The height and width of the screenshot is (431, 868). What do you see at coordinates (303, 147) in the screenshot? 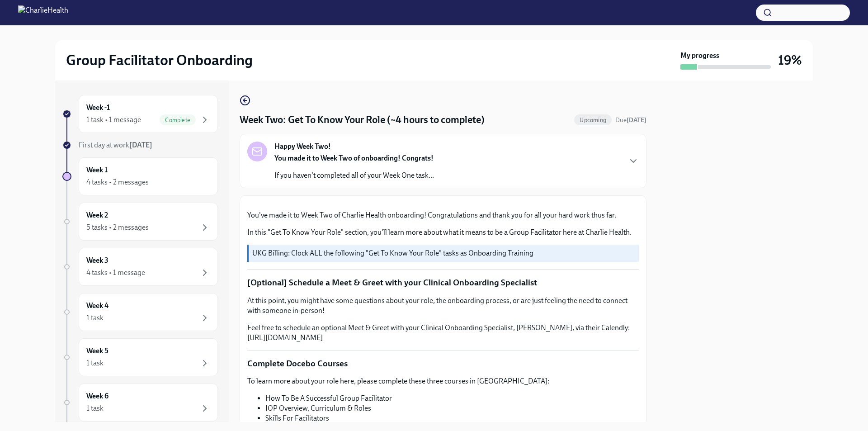
I see `strong: Happy Week Two!` at bounding box center [303, 147].